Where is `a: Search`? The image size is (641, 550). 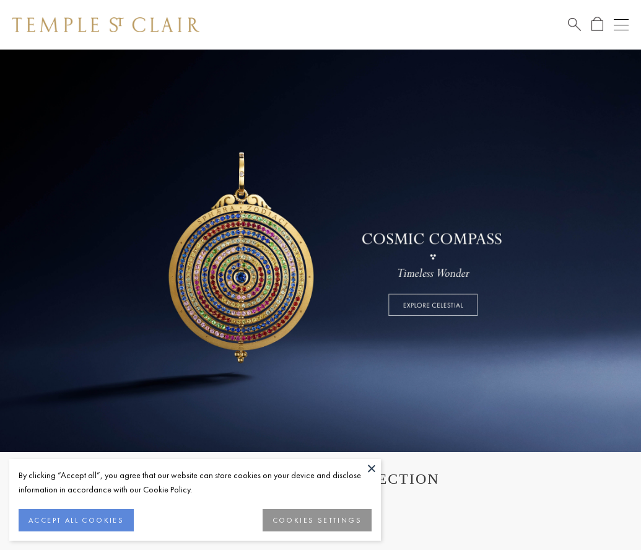 a: Search is located at coordinates (574, 24).